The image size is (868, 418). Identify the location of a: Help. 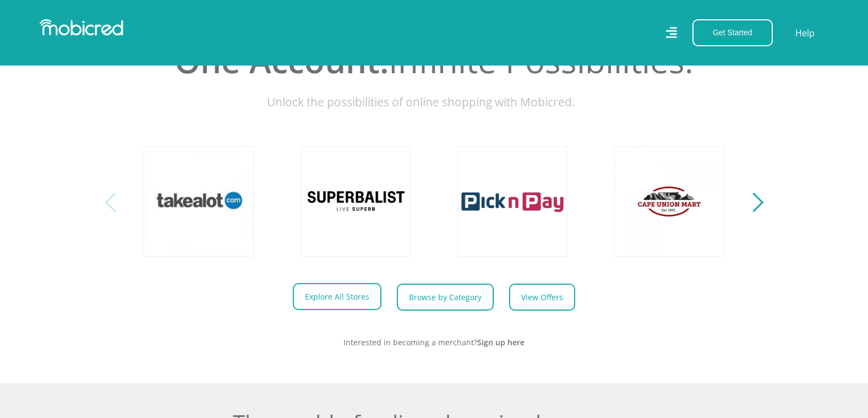
(805, 33).